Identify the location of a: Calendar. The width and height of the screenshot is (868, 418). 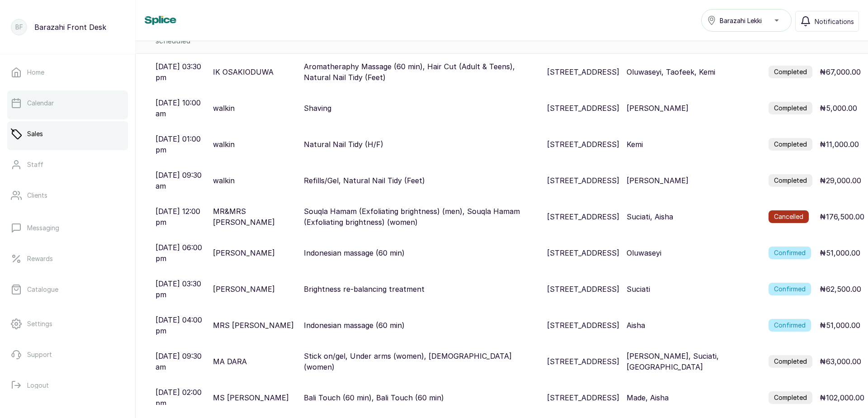
(68, 103).